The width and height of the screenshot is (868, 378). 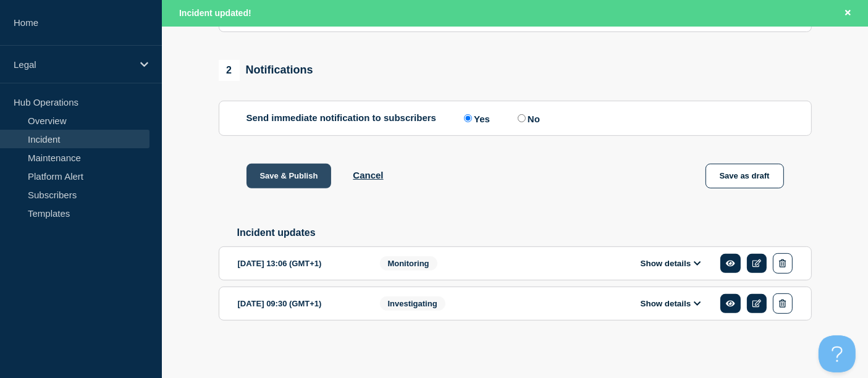 I want to click on input: Yes, so click(x=468, y=118).